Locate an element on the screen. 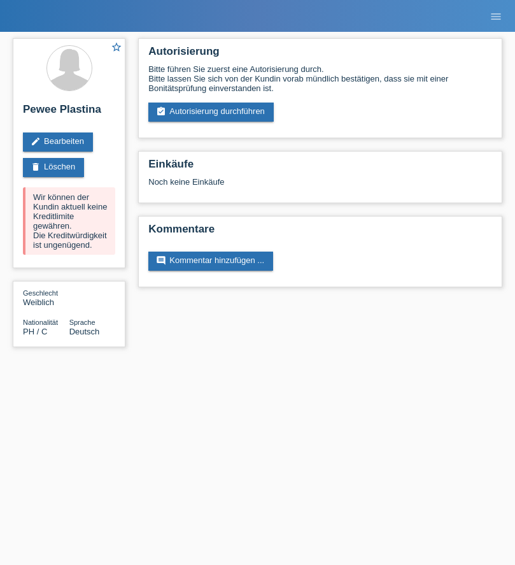 The width and height of the screenshot is (515, 565). span: Philippinen / C / 04.08.1995 is located at coordinates (35, 331).